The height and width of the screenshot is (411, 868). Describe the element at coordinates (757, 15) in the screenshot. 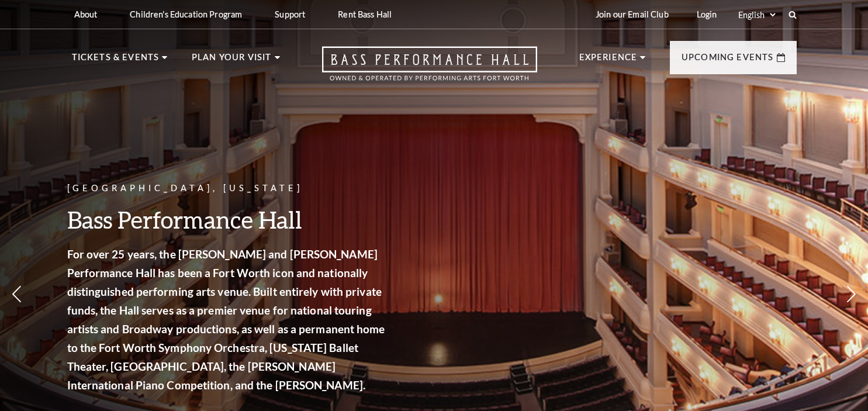

I see `select: Select:` at that location.